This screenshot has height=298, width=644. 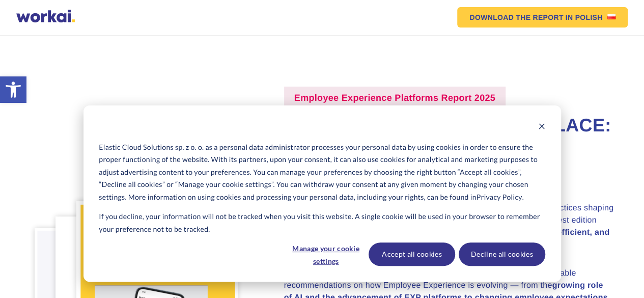 What do you see at coordinates (501, 254) in the screenshot?
I see `button: Decline all cookies` at bounding box center [501, 254].